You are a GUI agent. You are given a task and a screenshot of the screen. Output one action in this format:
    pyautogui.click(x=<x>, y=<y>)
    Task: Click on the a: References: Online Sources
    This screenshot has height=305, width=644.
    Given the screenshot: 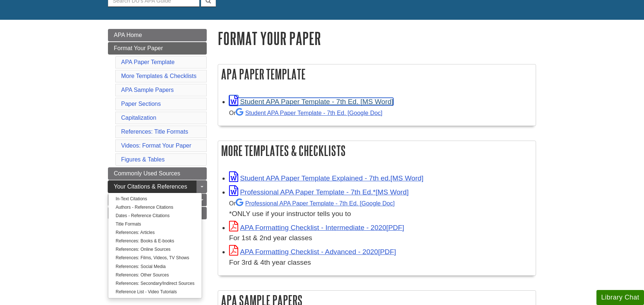 What is the action you would take?
    pyautogui.click(x=155, y=249)
    